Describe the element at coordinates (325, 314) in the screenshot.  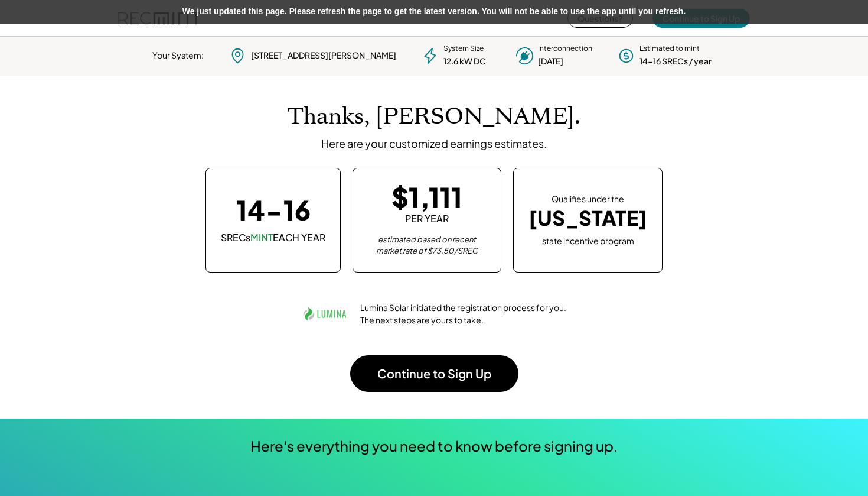
I see `img: lumina.png` at that location.